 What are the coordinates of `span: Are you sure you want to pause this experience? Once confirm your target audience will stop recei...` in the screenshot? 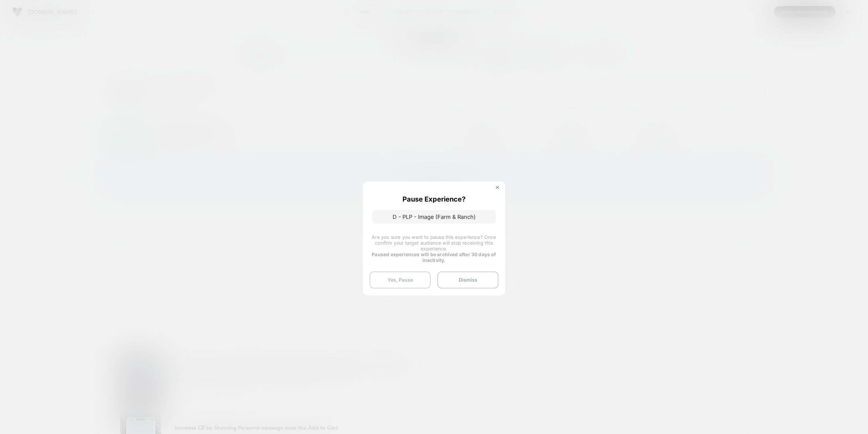 It's located at (434, 242).